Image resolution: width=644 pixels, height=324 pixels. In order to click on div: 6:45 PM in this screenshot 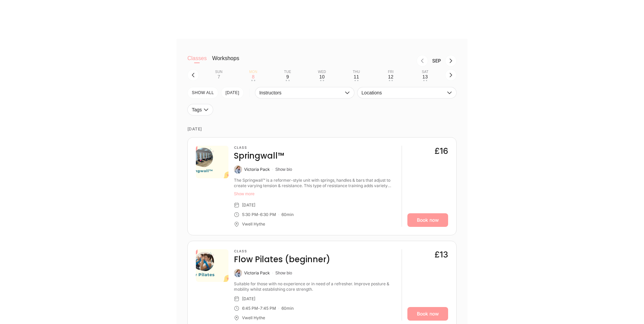, I will do `click(250, 308)`.